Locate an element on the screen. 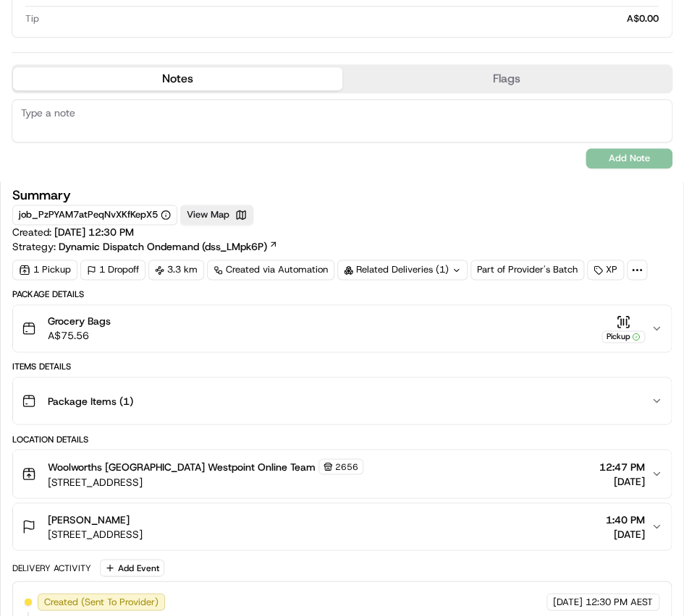  button: Notes is located at coordinates (177, 79).